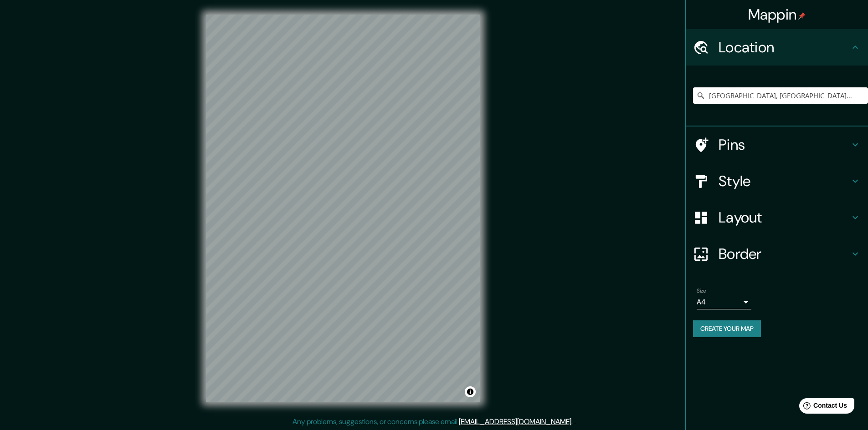 The image size is (868, 430). Describe the element at coordinates (784, 254) in the screenshot. I see `h4: Border` at that location.